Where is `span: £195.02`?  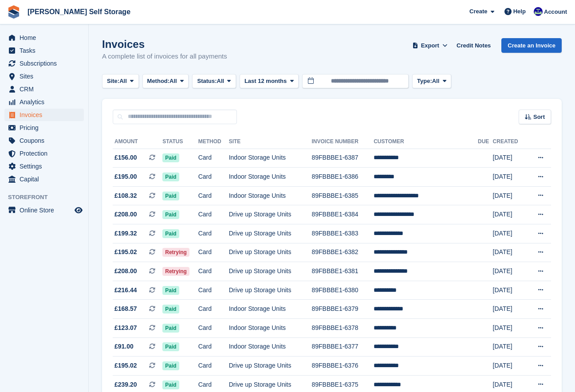 span: £195.02 is located at coordinates (125, 252).